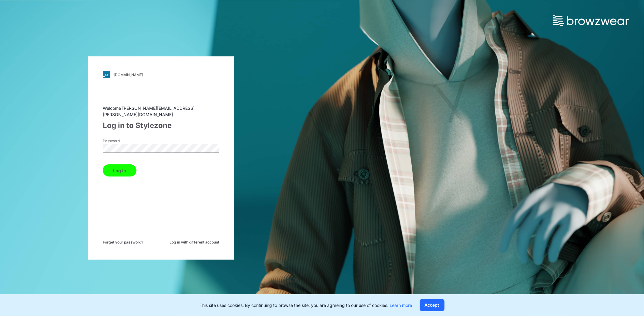 The height and width of the screenshot is (316, 644). I want to click on button: Log in, so click(119, 170).